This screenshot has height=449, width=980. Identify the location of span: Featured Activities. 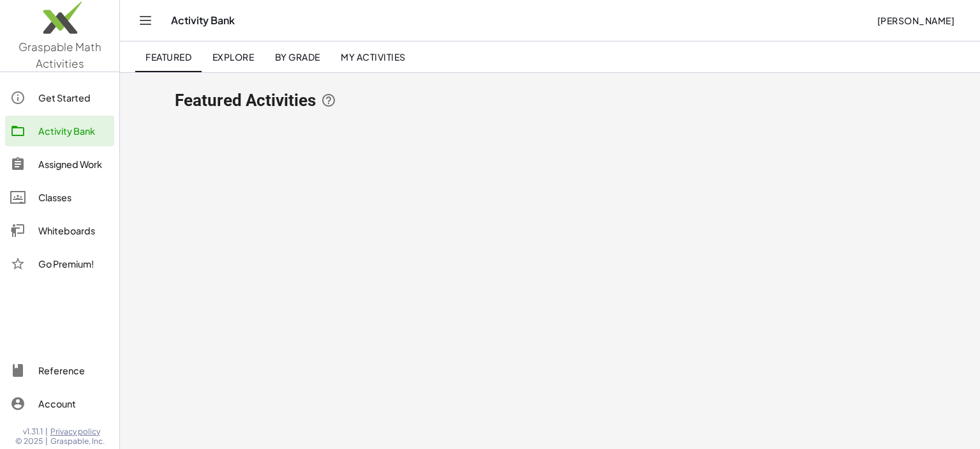
(245, 101).